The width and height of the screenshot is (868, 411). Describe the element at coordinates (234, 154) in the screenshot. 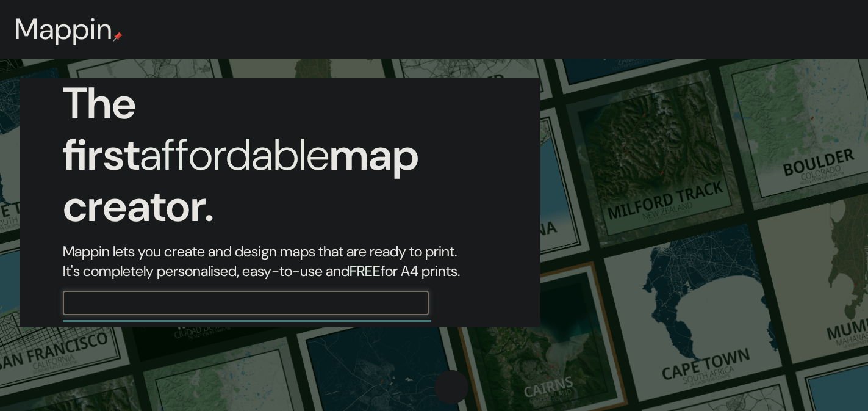

I see `h1: affordable` at that location.